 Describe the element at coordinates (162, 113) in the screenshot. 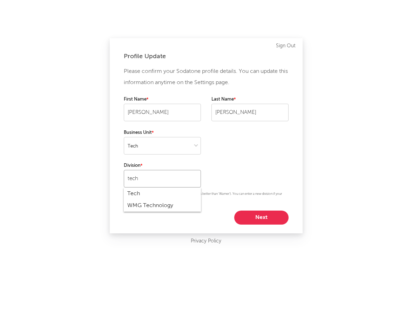

I see `input: Your first name` at that location.